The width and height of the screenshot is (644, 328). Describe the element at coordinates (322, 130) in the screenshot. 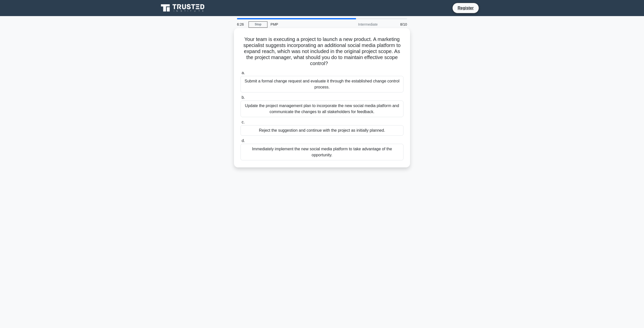

I see `div: Reject the suggestion and continue with the project as initially planned.` at that location.